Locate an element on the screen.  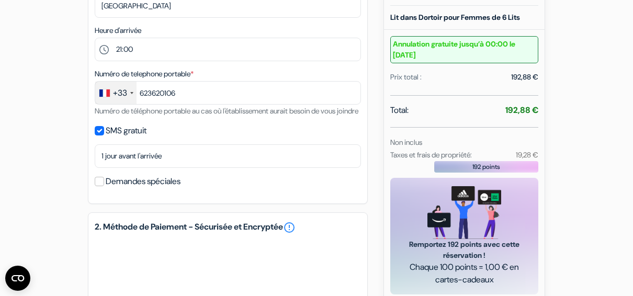
div: France: +33 is located at coordinates (116, 93).